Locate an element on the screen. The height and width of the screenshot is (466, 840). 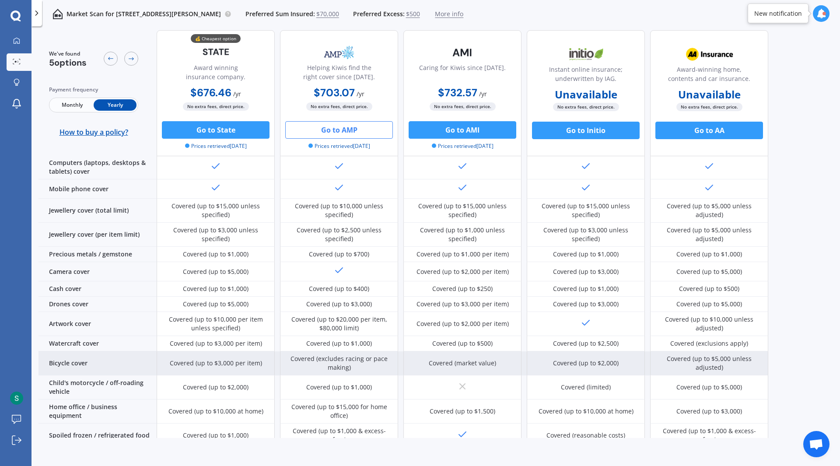
img: Initio.webp is located at coordinates (586, 54).